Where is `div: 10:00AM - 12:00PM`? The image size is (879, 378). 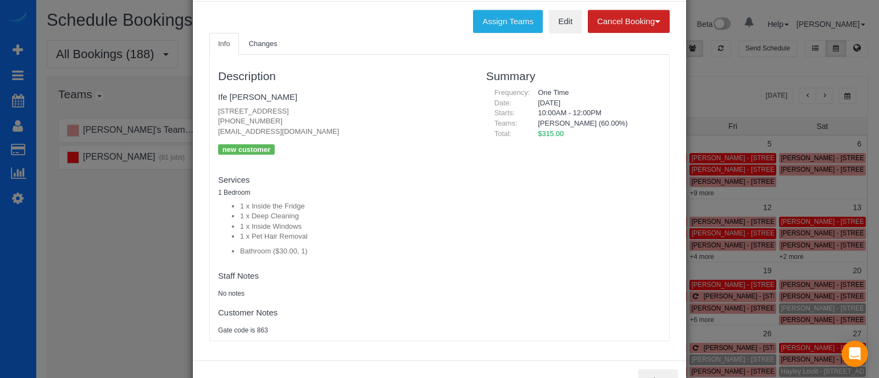
div: 10:00AM - 12:00PM is located at coordinates (595, 113).